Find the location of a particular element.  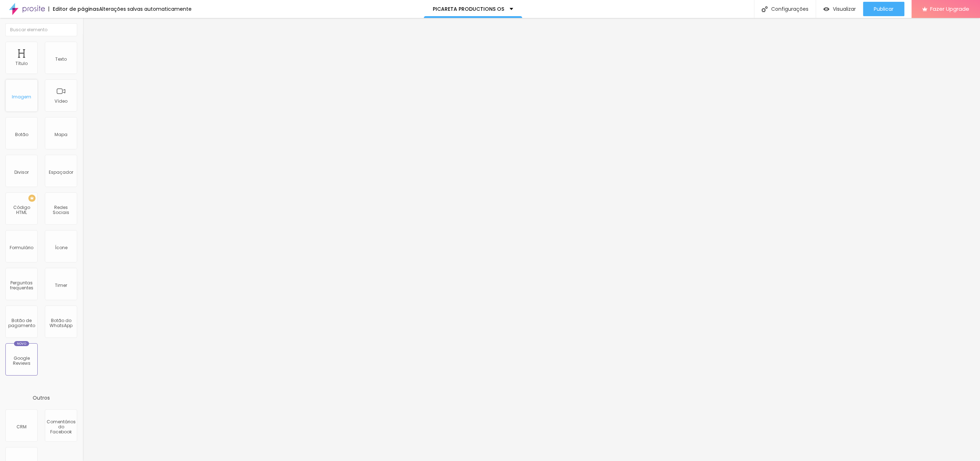

input: Buscar elemento is located at coordinates (41, 30).